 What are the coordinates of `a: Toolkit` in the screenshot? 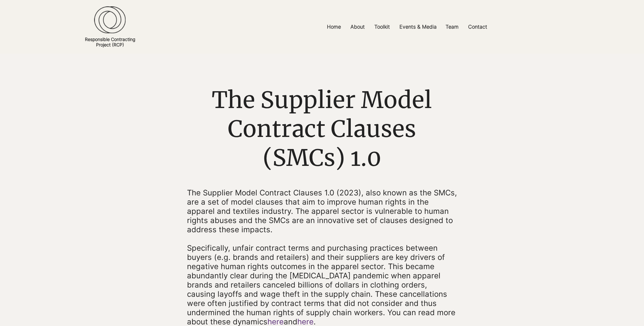 It's located at (382, 27).